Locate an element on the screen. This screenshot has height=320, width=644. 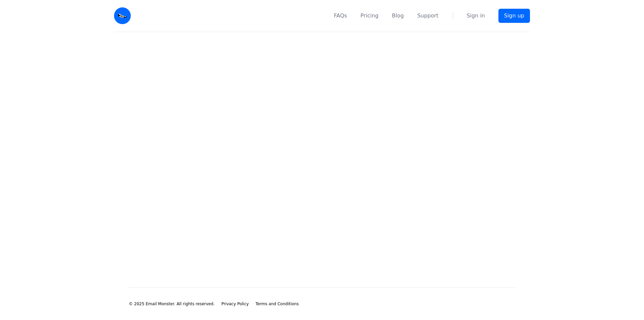
a: Support is located at coordinates (428, 16).